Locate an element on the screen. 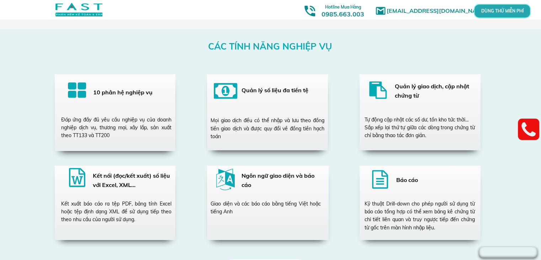 The width and height of the screenshot is (541, 260). div: Mọi giao dịch đều có thể nhập và lưu theo đồng tiền giao dịch và được quy đổi về đồng tiền hạch toán is located at coordinates (267, 128).